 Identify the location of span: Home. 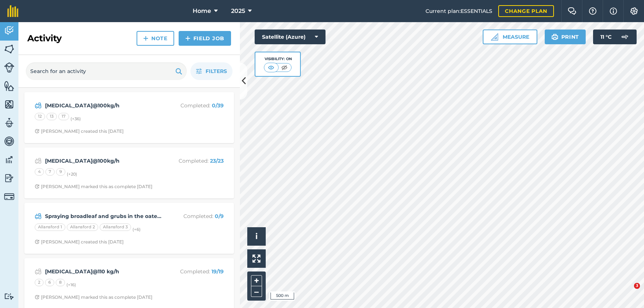
(202, 11).